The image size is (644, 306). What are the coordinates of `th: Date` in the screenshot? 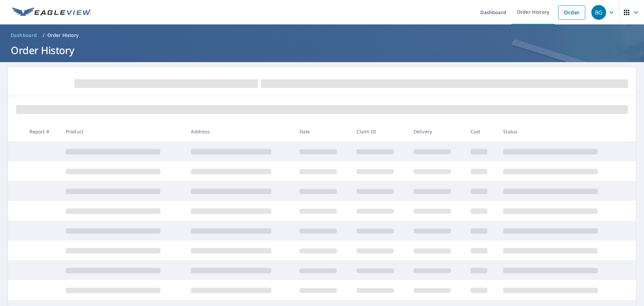 It's located at (323, 131).